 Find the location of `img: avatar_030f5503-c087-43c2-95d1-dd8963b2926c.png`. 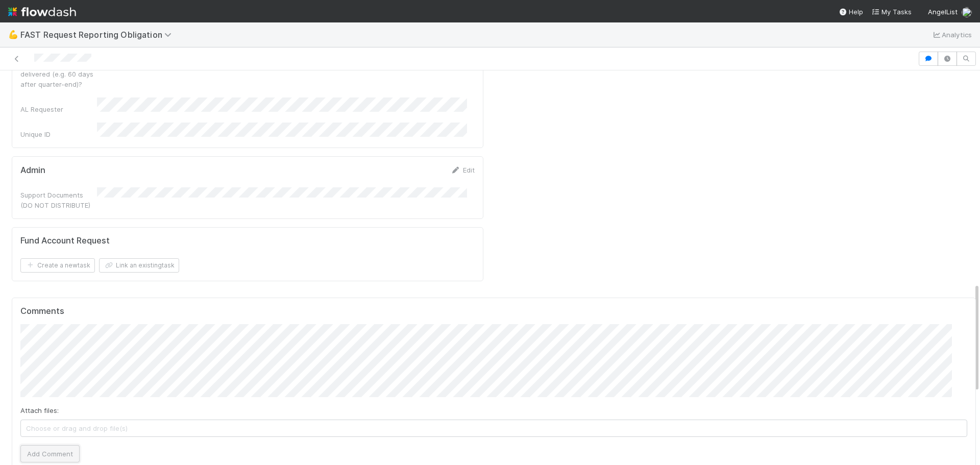

img: avatar_030f5503-c087-43c2-95d1-dd8963b2926c.png is located at coordinates (967, 12).